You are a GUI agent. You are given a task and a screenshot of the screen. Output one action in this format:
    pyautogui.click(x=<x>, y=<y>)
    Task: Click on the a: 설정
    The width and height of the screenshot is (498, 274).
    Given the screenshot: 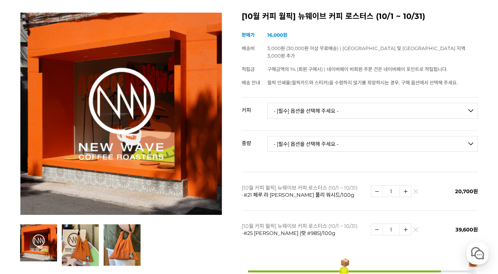 What is the action you would take?
    pyautogui.click(x=126, y=218)
    